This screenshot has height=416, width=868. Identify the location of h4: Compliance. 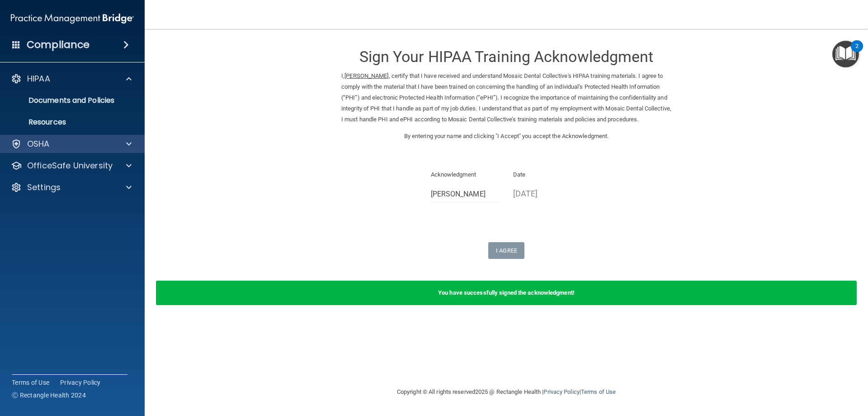
(58, 45).